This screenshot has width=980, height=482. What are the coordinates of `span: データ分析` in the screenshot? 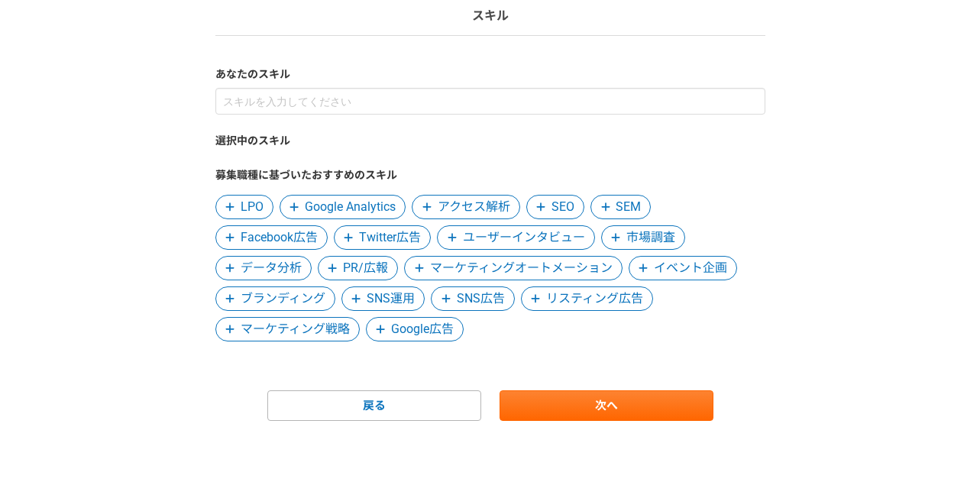 It's located at (271, 268).